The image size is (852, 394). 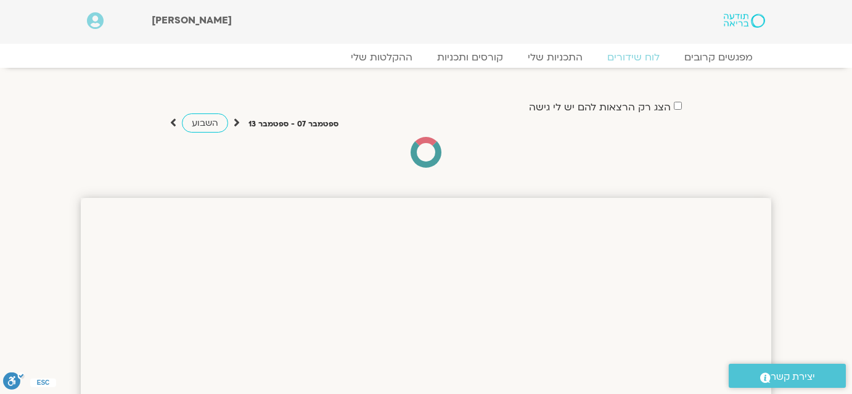 I want to click on span: יצירת קשר, so click(x=793, y=377).